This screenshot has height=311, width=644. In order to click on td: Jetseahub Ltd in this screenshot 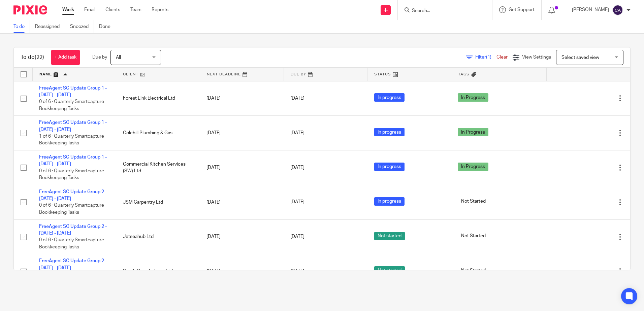, I will do `click(158, 237)`.